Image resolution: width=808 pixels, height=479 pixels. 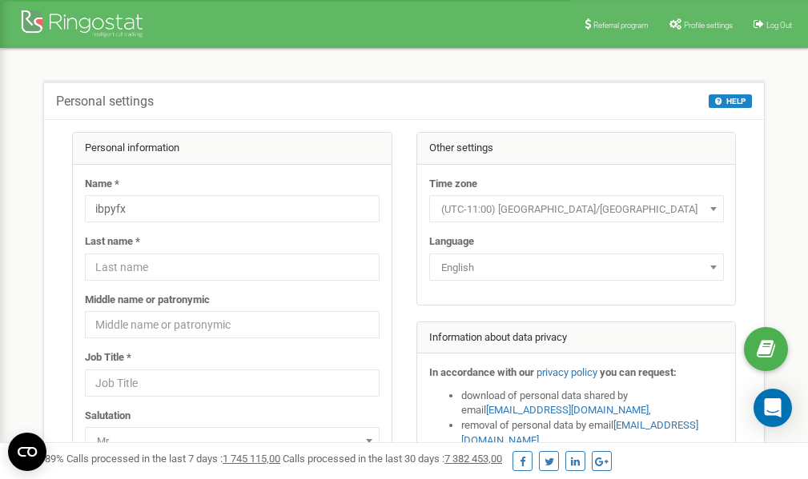 I want to click on li: download of personal data shared by email ,, so click(x=592, y=403).